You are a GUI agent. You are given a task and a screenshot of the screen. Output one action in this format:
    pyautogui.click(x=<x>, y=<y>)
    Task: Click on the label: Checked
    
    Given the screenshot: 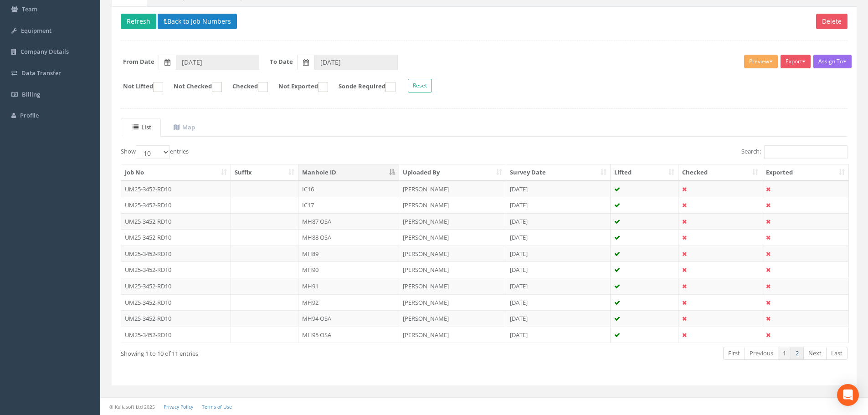 What is the action you would take?
    pyautogui.click(x=245, y=87)
    